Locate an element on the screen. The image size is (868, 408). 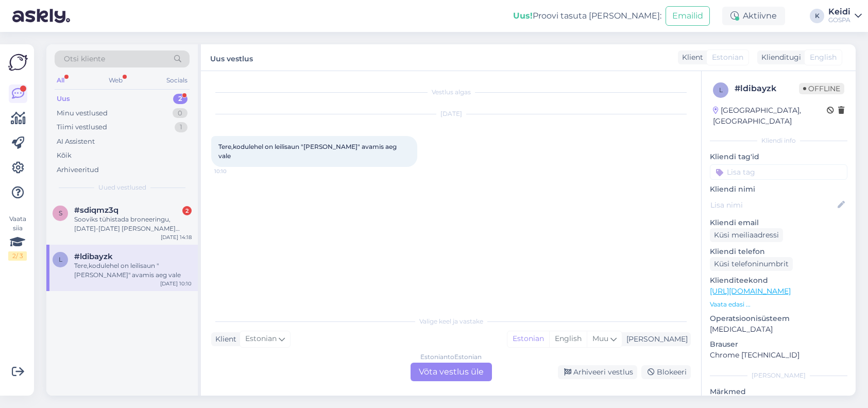
div: Uus is located at coordinates (63, 99).